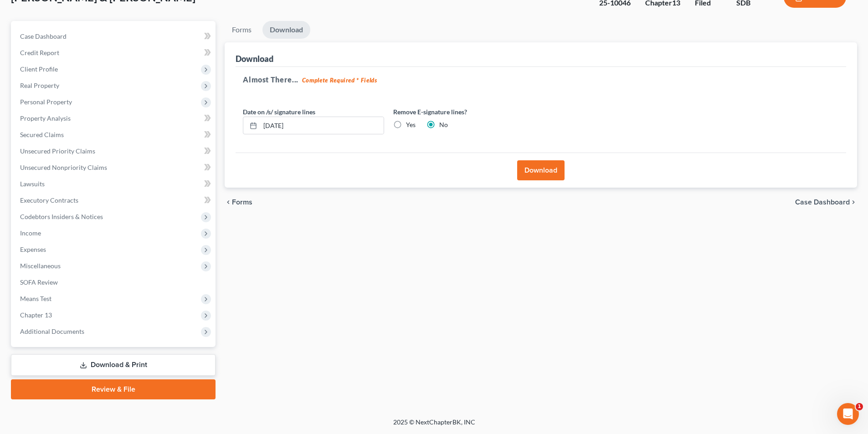 Image resolution: width=868 pixels, height=434 pixels. What do you see at coordinates (40, 53) in the screenshot?
I see `span: Credit Report` at bounding box center [40, 53].